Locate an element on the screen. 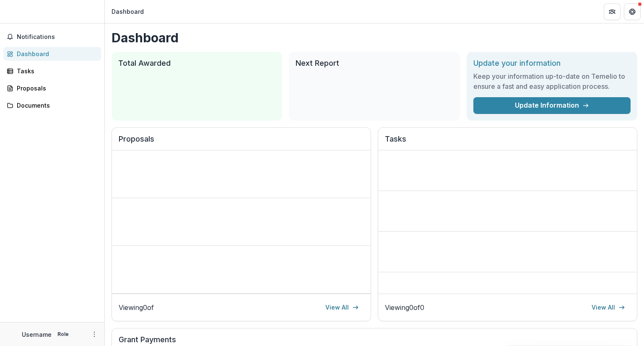 Image resolution: width=644 pixels, height=346 pixels. p: Role is located at coordinates (63, 334).